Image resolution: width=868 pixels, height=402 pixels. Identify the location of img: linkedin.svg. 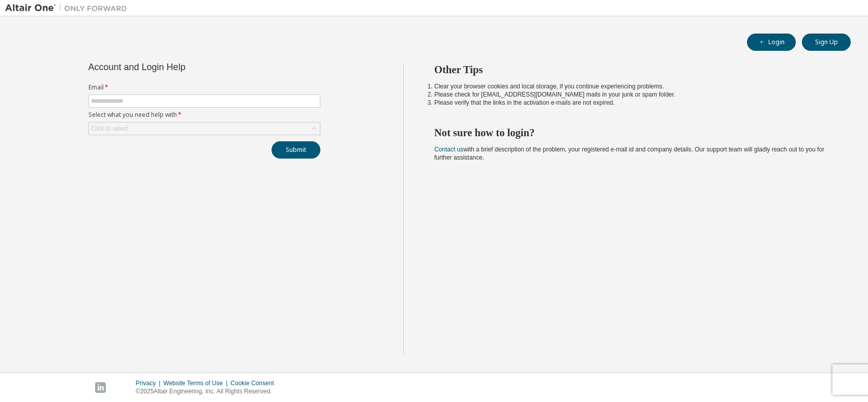
(101, 388).